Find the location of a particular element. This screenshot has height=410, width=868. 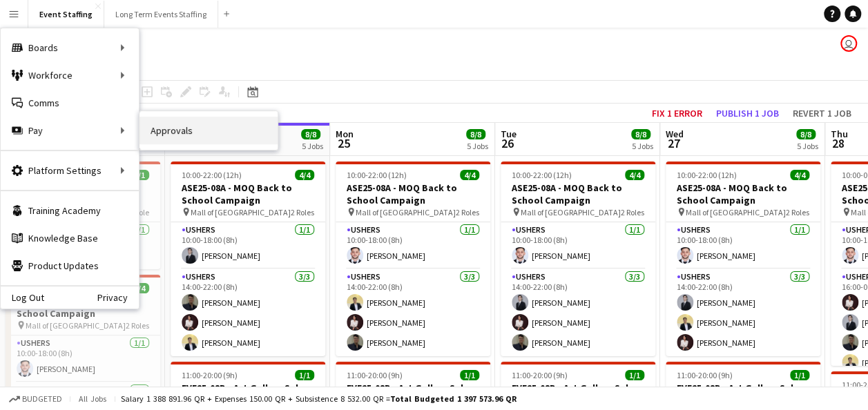

button: Budgeted is located at coordinates (35, 399).